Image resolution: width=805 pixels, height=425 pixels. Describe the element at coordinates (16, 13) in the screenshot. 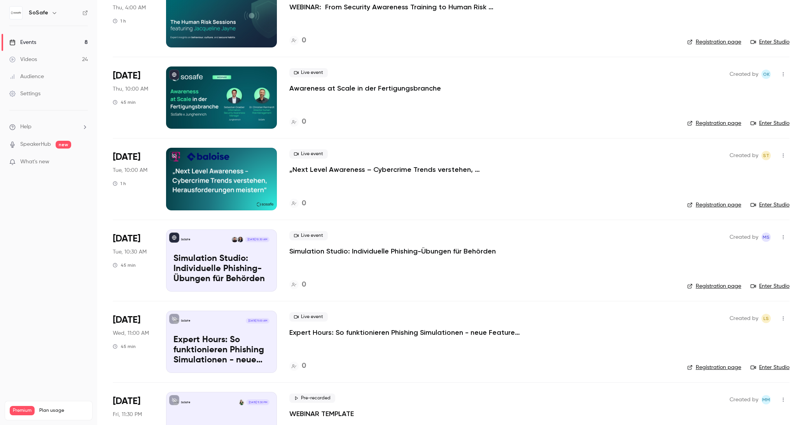

I see `img: SoSafe` at that location.